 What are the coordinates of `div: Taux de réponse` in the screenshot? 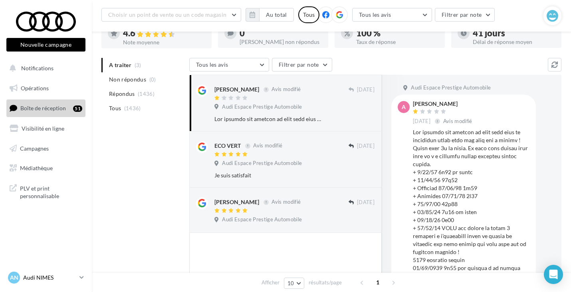 It's located at (397, 42).